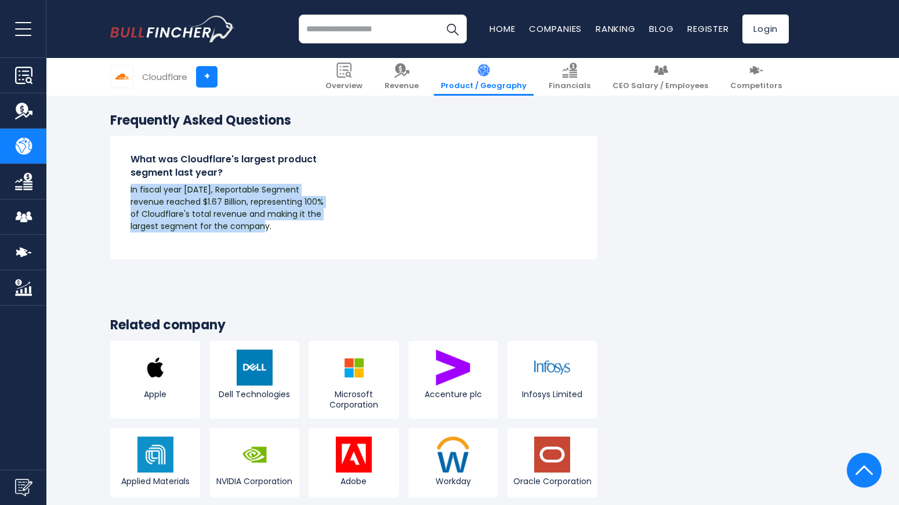 The height and width of the screenshot is (505, 899). Describe the element at coordinates (660, 86) in the screenshot. I see `span: CEO Salary / Employees` at that location.